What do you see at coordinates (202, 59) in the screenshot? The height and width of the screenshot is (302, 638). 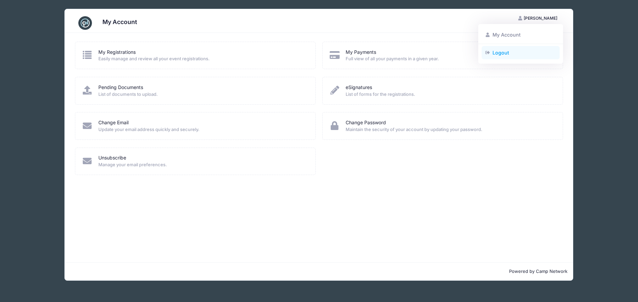 I see `span: Easily manage and review all your event registrations.` at bounding box center [202, 59].